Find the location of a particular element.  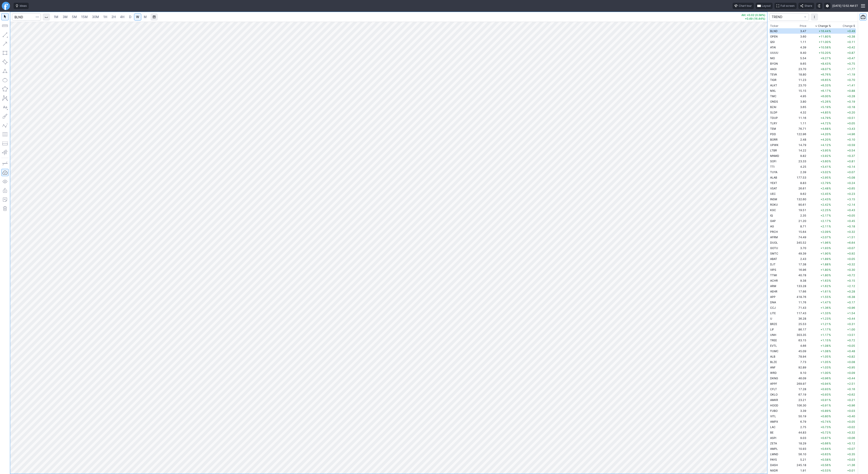

td: 3.80 is located at coordinates (797, 102).